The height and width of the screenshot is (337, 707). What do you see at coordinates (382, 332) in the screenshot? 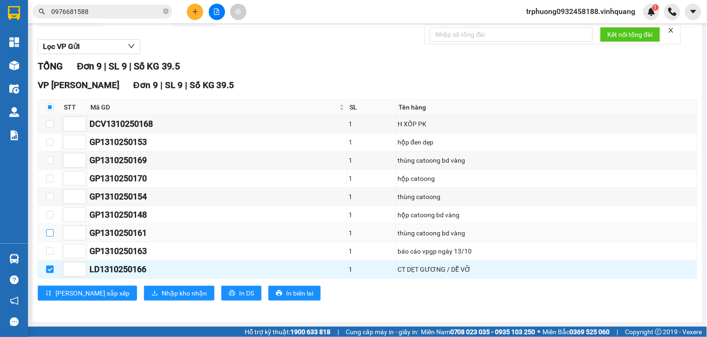
I see `span: Cung cấp máy in - giấy in:` at bounding box center [382, 332].